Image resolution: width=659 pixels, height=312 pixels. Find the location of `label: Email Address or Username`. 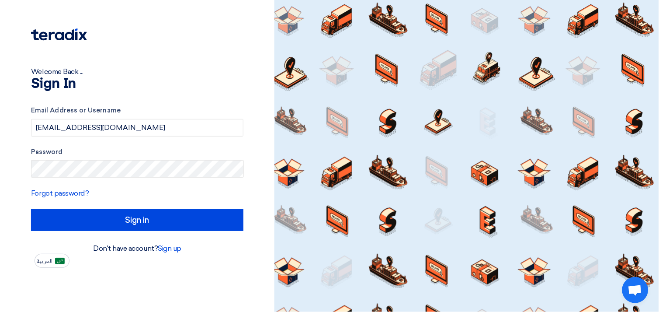

label: Email Address or Username is located at coordinates (137, 110).